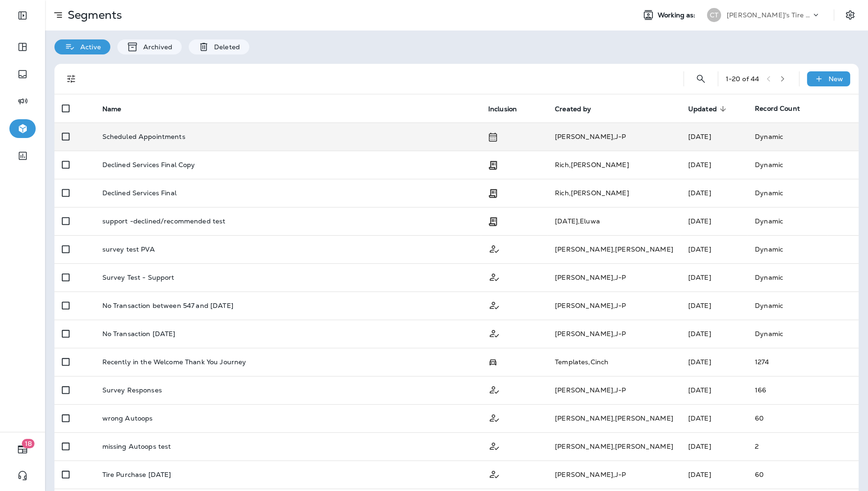 This screenshot has height=491, width=868. What do you see at coordinates (93, 15) in the screenshot?
I see `p: Segments` at bounding box center [93, 15].